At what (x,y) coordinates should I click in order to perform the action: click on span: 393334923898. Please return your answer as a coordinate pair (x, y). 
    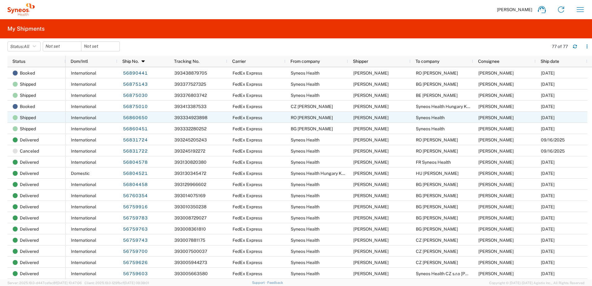
    Looking at the image, I should click on (191, 118).